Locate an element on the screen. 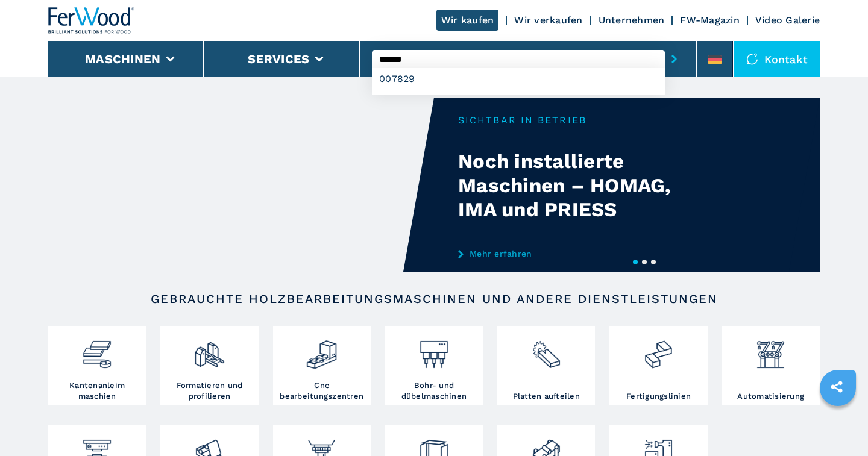  img: Ferwood is located at coordinates (92, 20).